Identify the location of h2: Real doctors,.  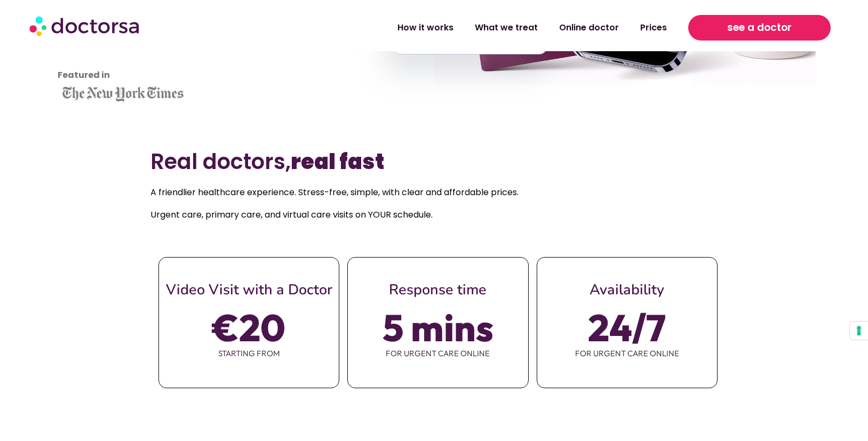
(434, 162).